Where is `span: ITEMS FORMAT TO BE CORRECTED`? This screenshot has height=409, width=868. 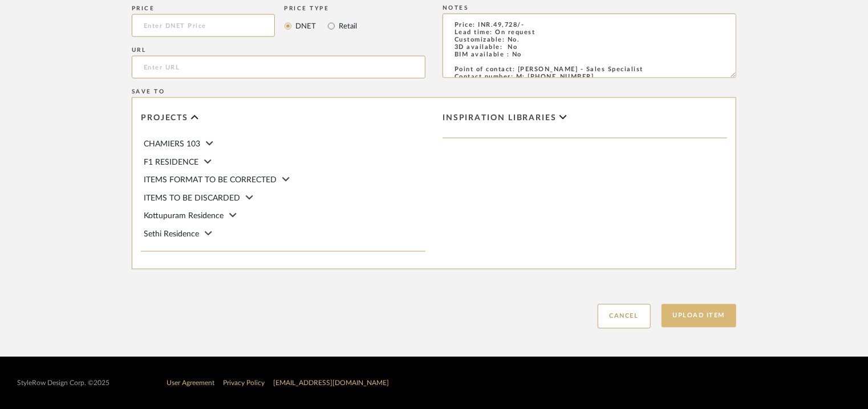
span: ITEMS FORMAT TO BE CORRECTED is located at coordinates (210, 180).